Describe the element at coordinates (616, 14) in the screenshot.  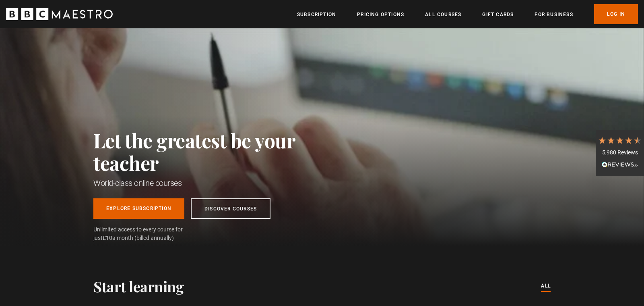
I see `a: Log In` at that location.